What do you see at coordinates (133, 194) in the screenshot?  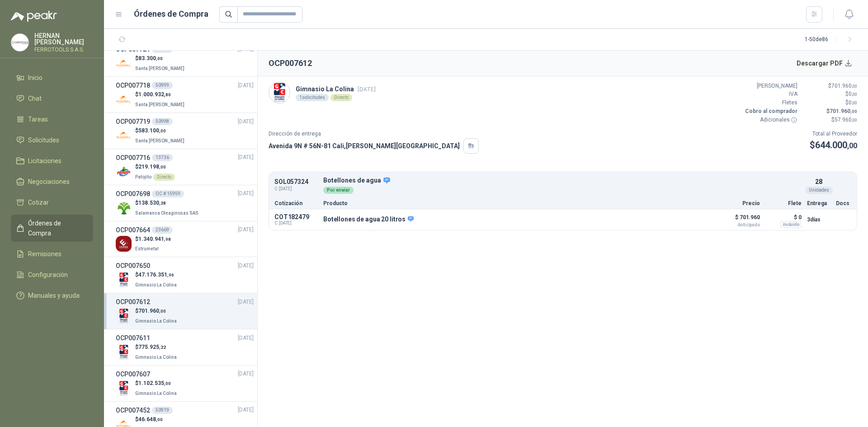 I see `h3: OCP007698` at bounding box center [133, 194].